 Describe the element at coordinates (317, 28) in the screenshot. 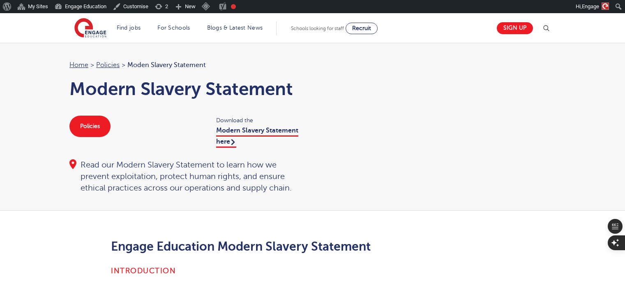

I see `span: Schools looking for staff` at that location.